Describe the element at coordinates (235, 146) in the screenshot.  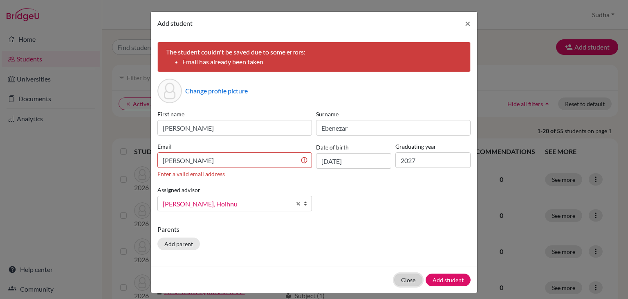
I see `label: Email` at that location.